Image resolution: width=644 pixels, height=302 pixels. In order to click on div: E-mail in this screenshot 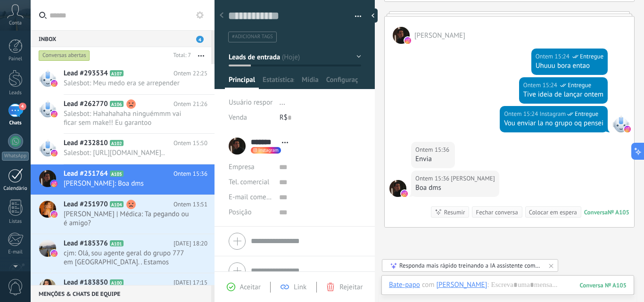, I will do `click(16, 252)`.